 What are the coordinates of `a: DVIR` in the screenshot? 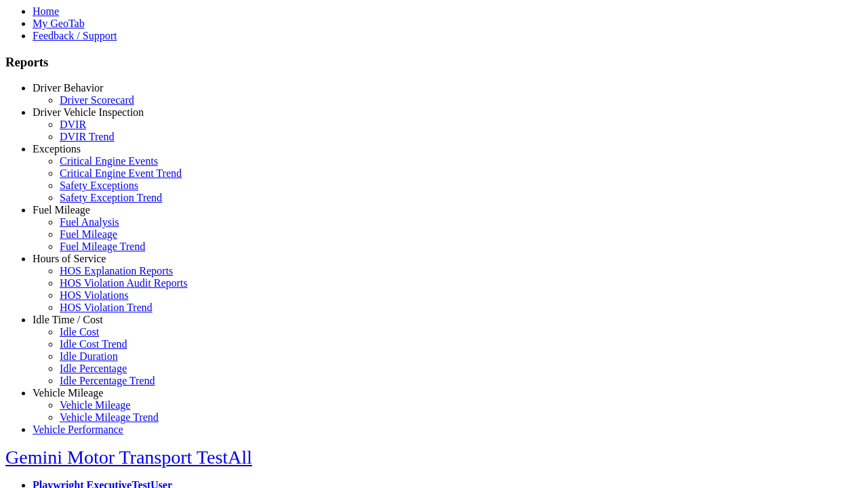 It's located at (72, 124).